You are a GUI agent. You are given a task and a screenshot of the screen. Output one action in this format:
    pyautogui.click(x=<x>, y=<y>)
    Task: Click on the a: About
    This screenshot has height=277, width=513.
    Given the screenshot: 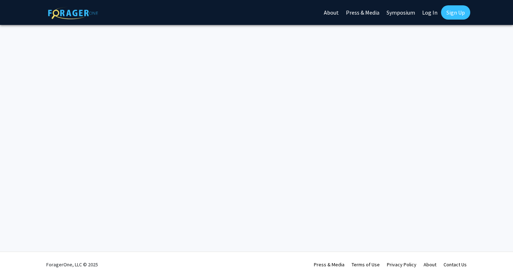 What is the action you would take?
    pyautogui.click(x=430, y=265)
    